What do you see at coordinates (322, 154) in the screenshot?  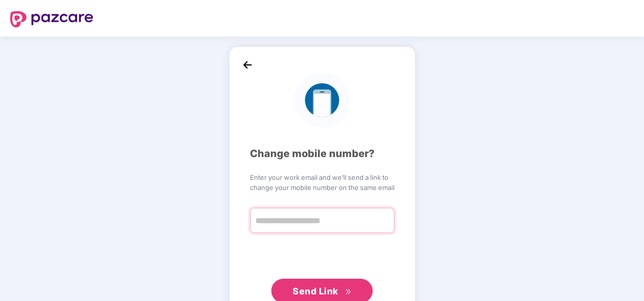 I see `div: Change mobile number?` at bounding box center [322, 154].